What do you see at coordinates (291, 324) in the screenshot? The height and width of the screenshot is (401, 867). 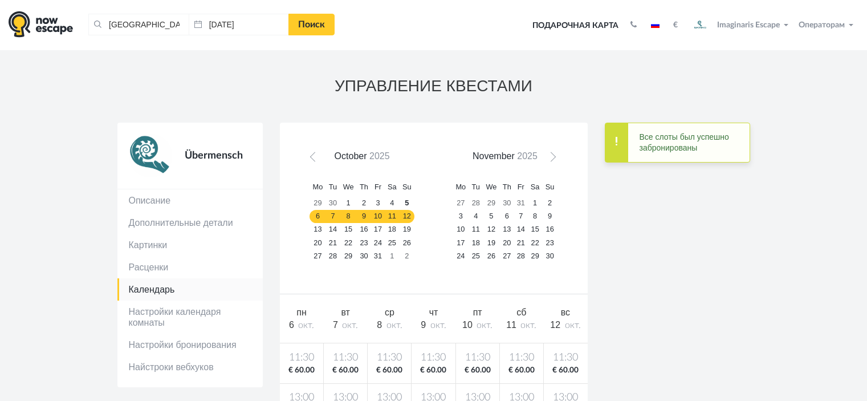 I see `span: 6` at bounding box center [291, 324].